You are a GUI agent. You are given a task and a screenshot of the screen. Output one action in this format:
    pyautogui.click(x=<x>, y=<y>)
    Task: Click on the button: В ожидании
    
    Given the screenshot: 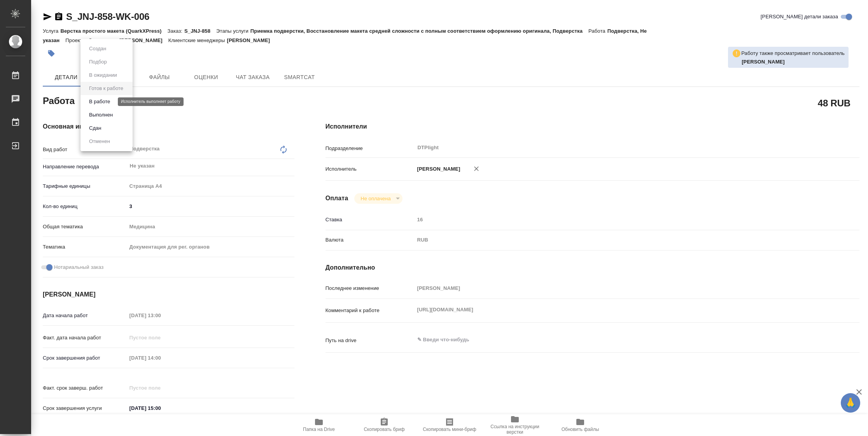 What is the action you would take?
    pyautogui.click(x=103, y=75)
    